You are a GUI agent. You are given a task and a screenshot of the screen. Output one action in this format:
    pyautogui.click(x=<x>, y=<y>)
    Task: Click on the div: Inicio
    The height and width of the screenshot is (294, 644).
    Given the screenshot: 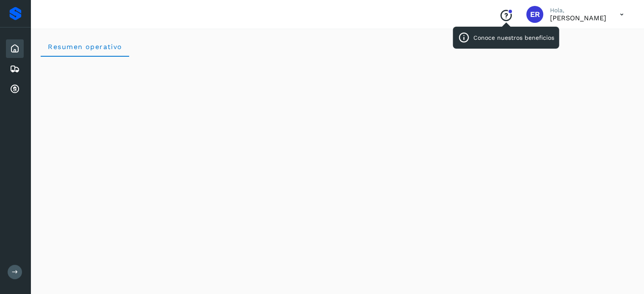 What is the action you would take?
    pyautogui.click(x=15, y=49)
    